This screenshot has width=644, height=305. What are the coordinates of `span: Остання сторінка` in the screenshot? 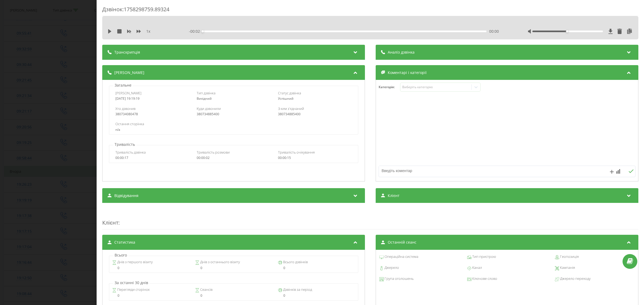 It's located at (130, 124).